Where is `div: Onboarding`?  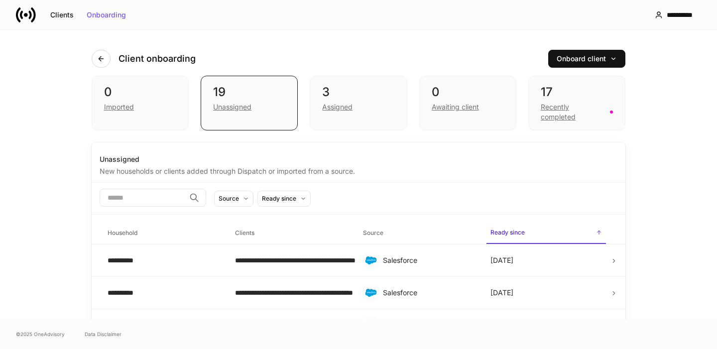 div: Onboarding is located at coordinates (106, 15).